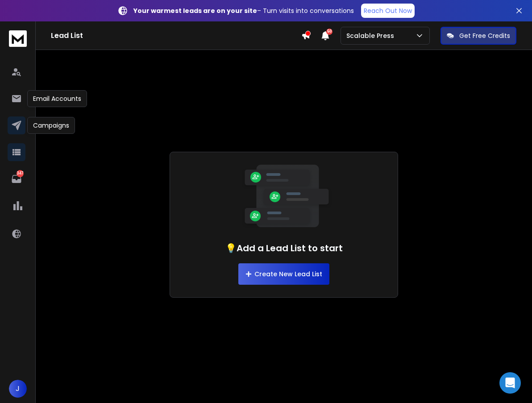  I want to click on span: 50, so click(329, 32).